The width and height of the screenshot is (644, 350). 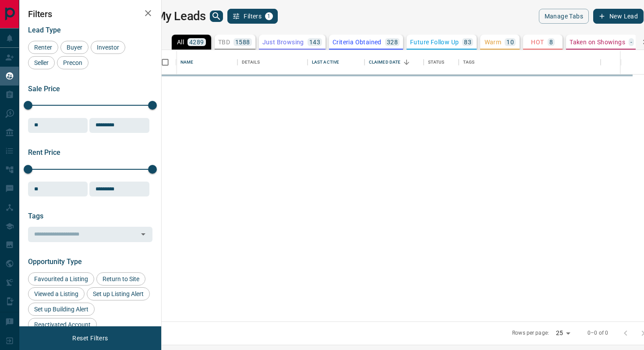 What do you see at coordinates (44, 89) in the screenshot?
I see `span: Sale Price` at bounding box center [44, 89].